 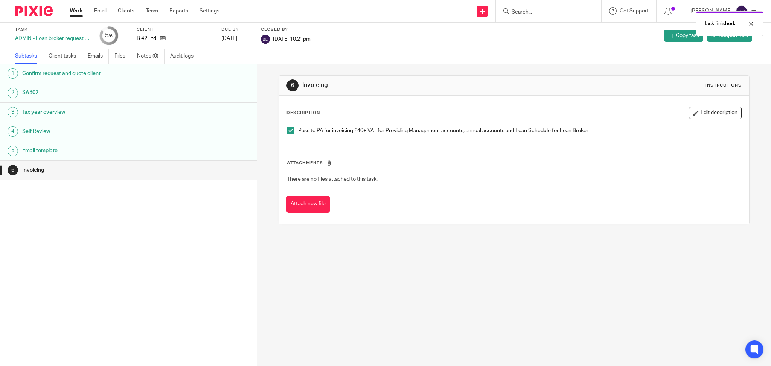 What do you see at coordinates (98, 112) in the screenshot?
I see `h1: Tax year overview` at bounding box center [98, 112].